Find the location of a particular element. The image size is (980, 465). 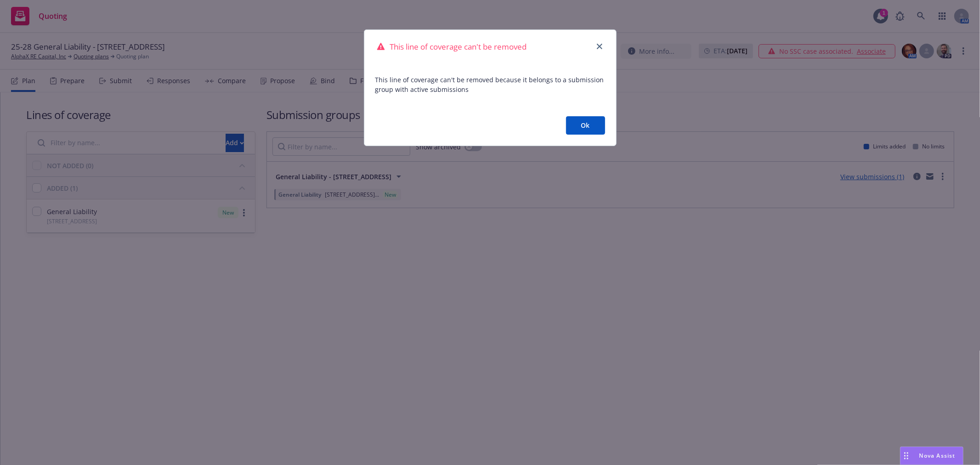

span: This line of coverage can't be removed because it belongs to a submission group with active submi... is located at coordinates (490, 84).